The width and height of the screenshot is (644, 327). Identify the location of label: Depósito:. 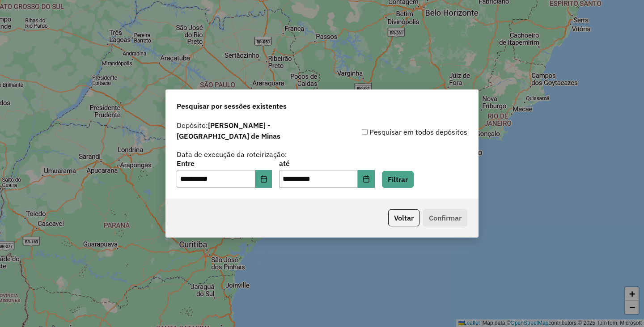
(249, 131).